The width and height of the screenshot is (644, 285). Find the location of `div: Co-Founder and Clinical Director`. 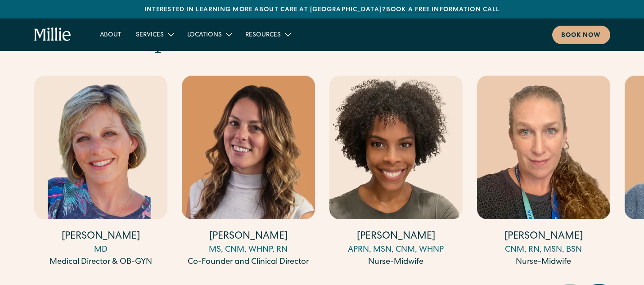

div: Co-Founder and Clinical Director is located at coordinates (248, 262).